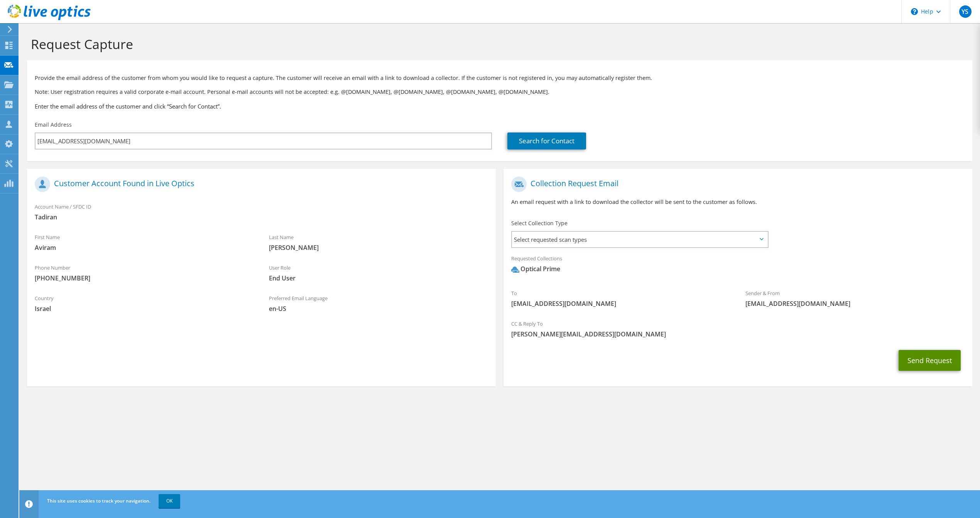  What do you see at coordinates (378, 308) in the screenshot?
I see `span: en-US` at bounding box center [378, 308].